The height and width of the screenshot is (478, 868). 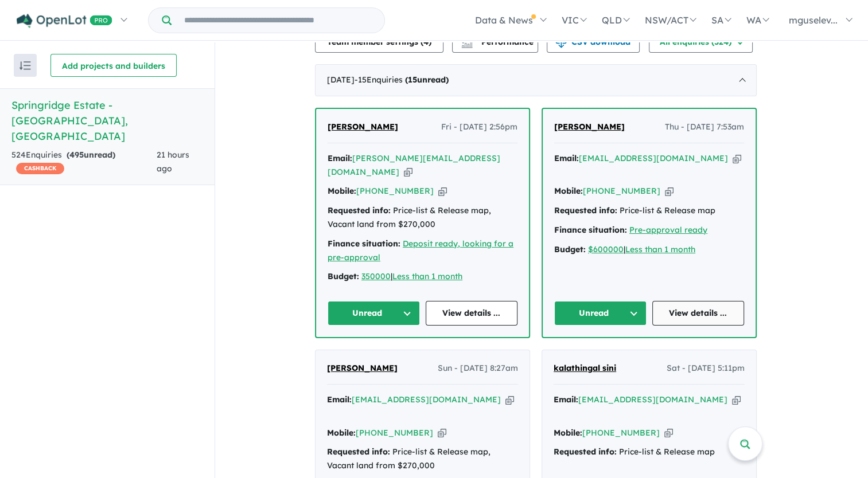 What do you see at coordinates (375, 276) in the screenshot?
I see `u: 350000` at bounding box center [375, 276].